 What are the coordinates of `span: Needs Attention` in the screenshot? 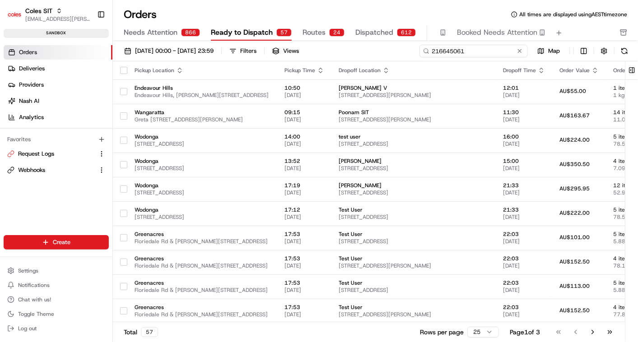 It's located at (150, 33).